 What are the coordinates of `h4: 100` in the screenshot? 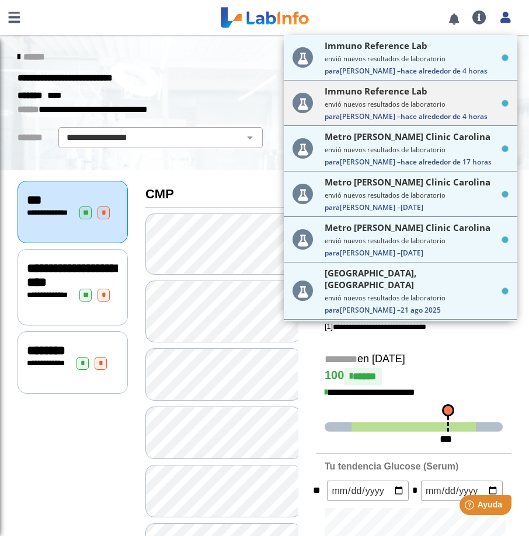 It's located at (413, 377).